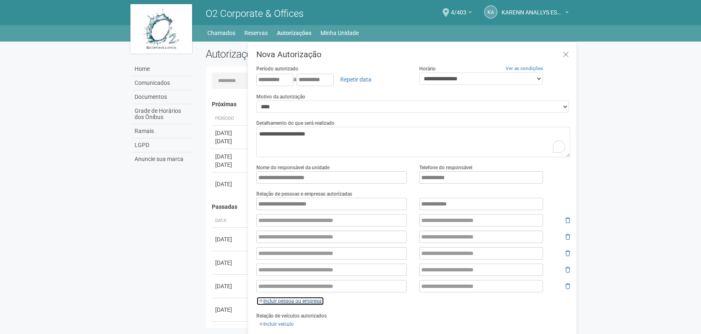  I want to click on a: Autorizações, so click(294, 33).